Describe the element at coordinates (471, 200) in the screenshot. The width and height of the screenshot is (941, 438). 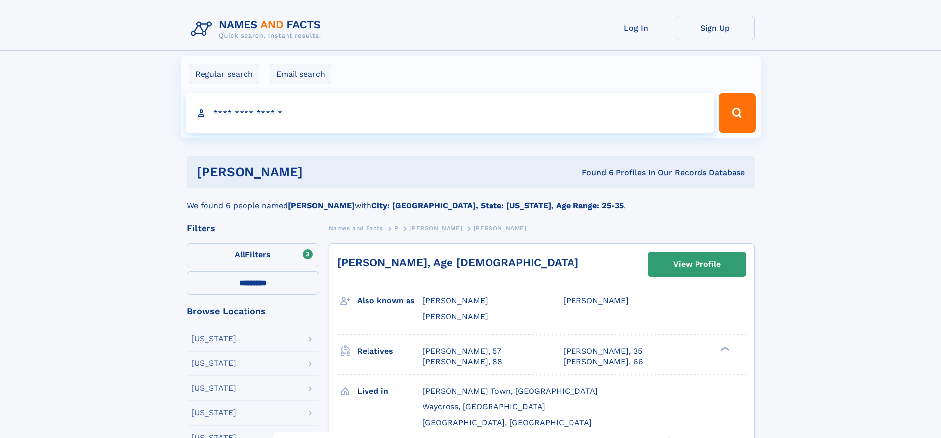
I see `div: We found 6 people named with .` at that location.